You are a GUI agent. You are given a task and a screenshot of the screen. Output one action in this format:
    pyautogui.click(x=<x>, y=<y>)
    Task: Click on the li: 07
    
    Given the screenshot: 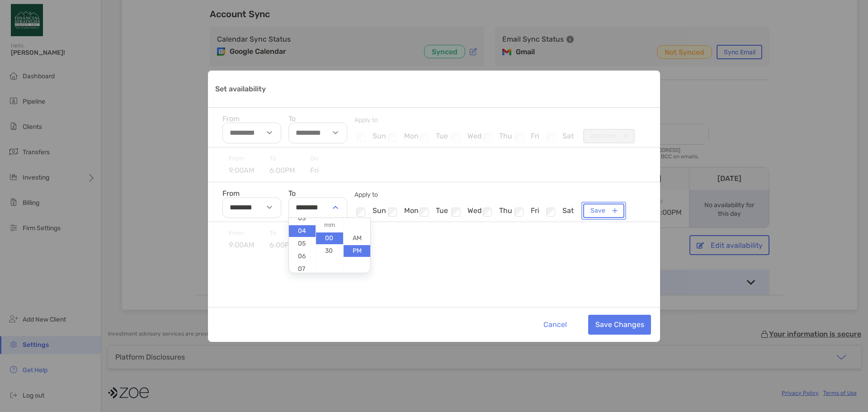 What is the action you would take?
    pyautogui.click(x=302, y=269)
    